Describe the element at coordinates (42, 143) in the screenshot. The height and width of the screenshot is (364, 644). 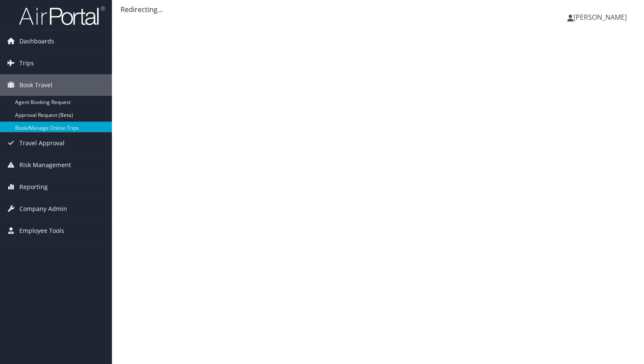
I see `span: Travel Approval` at that location.